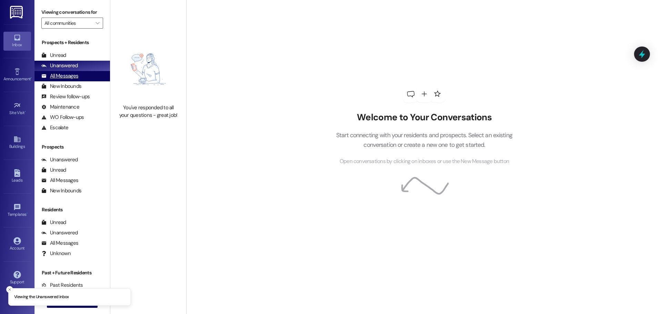  Describe the element at coordinates (424, 161) in the screenshot. I see `span: Open conversations by clicking on inboxes or use the New Message button` at that location.